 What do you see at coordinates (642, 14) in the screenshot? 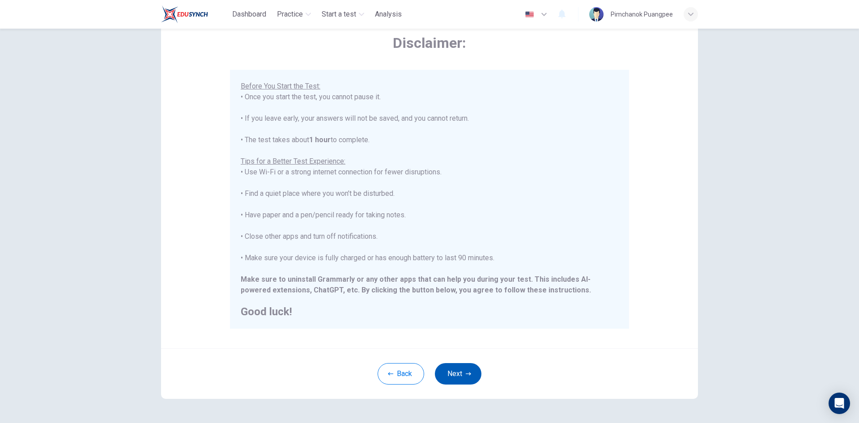
I see `div: Pimchanok Puangpee` at bounding box center [642, 14].